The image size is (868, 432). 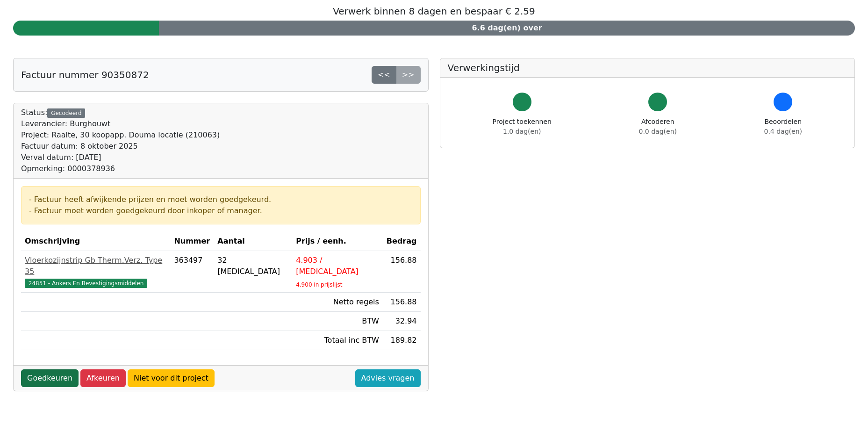 What do you see at coordinates (388, 378) in the screenshot?
I see `a: Advies vragen` at bounding box center [388, 378].